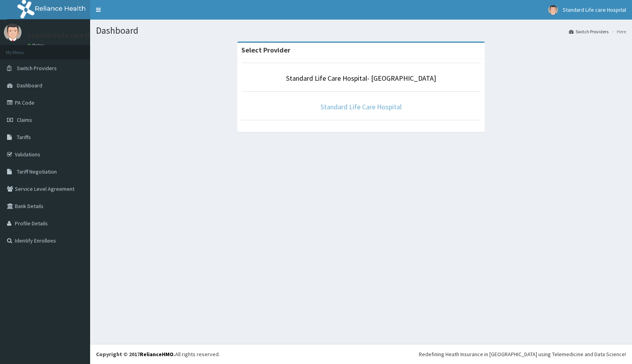  What do you see at coordinates (617, 31) in the screenshot?
I see `li: Here` at bounding box center [617, 31].